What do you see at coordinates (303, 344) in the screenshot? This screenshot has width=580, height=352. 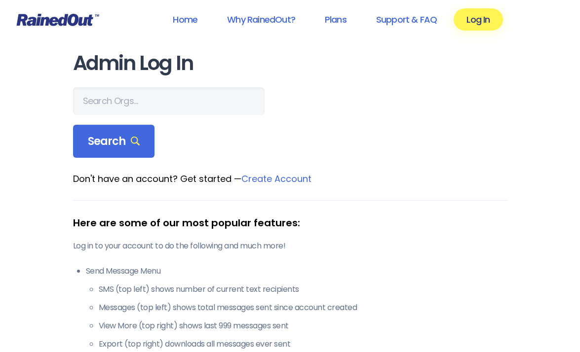 I see `li: Export (top right) downloads all messages ever sent` at bounding box center [303, 344].